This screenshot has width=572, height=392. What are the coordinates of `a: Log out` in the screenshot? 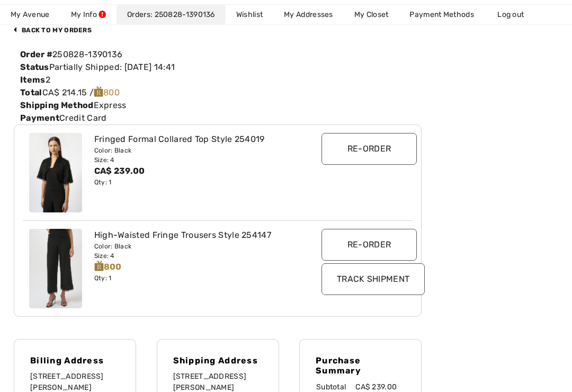 It's located at (516, 14).